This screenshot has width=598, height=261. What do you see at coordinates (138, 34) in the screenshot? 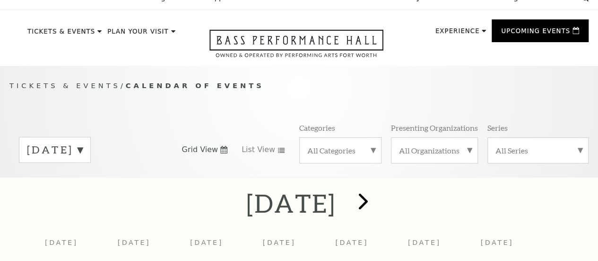
I see `p: Plan Your Visit` at bounding box center [138, 34].